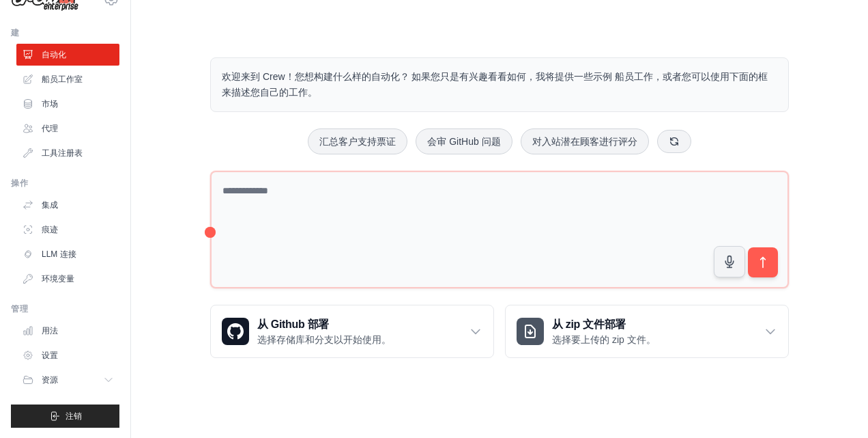  I want to click on h3: 从 Github 部署, so click(324, 324).